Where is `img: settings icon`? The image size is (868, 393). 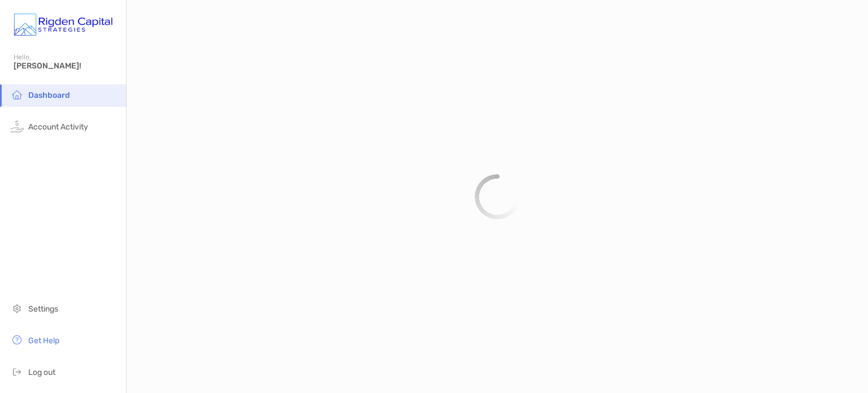
img: settings icon is located at coordinates (17, 308).